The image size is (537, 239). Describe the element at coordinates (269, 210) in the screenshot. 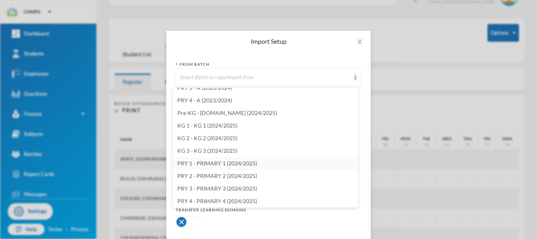

I see `div: Transfer Learning Domains` at that location.